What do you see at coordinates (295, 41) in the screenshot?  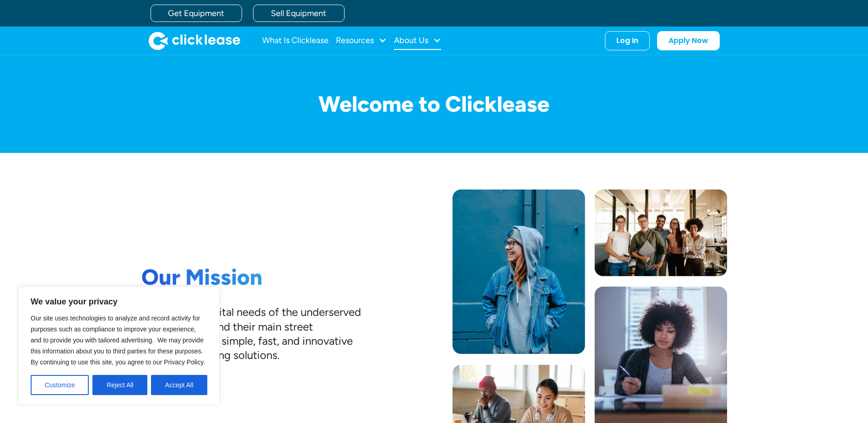 I see `a: What Is Clicklease` at bounding box center [295, 41].